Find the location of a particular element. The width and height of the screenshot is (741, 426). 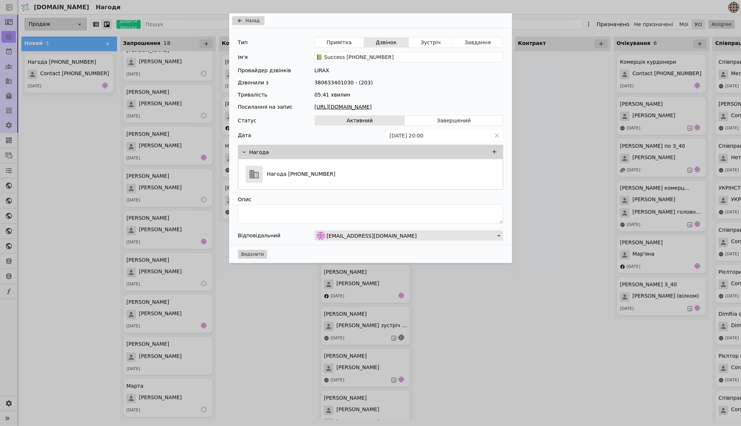

p: Нагода is located at coordinates (259, 152).